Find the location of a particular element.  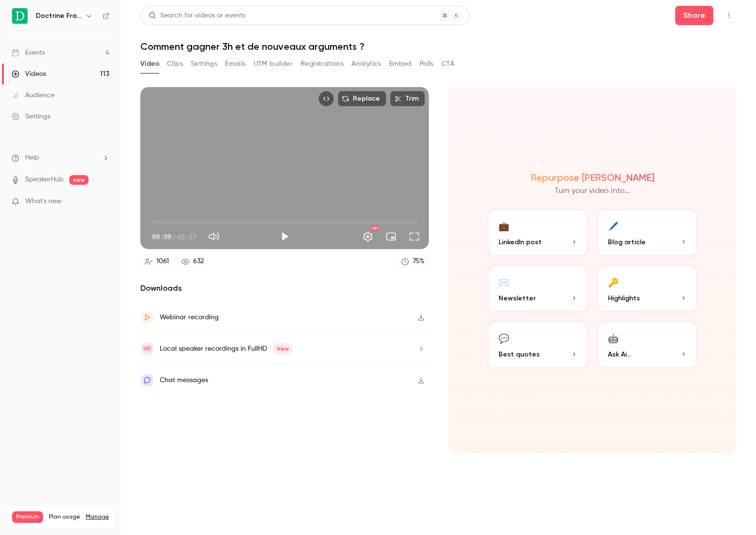

span: 45:57 is located at coordinates (186, 236).